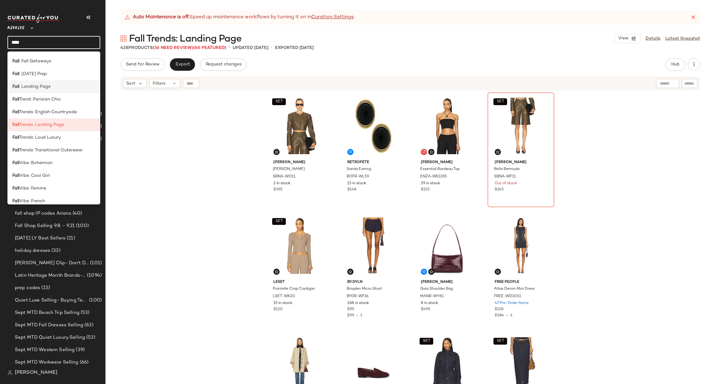  What do you see at coordinates (506, 184) in the screenshot?
I see `span: Out of stock` at bounding box center [506, 184].